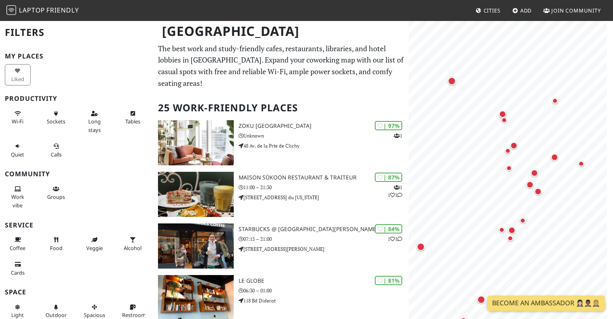 The image size is (613, 319). I want to click on h3: Maison Sūkoon Restaurant & Traiteur, so click(323, 177).